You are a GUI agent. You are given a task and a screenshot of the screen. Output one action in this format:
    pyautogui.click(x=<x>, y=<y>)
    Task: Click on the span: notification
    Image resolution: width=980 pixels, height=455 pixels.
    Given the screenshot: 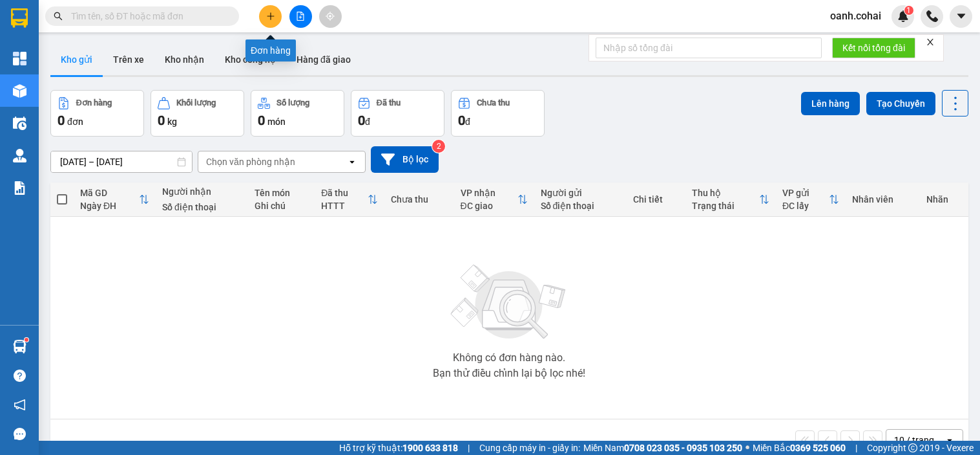 What is the action you would take?
    pyautogui.click(x=19, y=404)
    